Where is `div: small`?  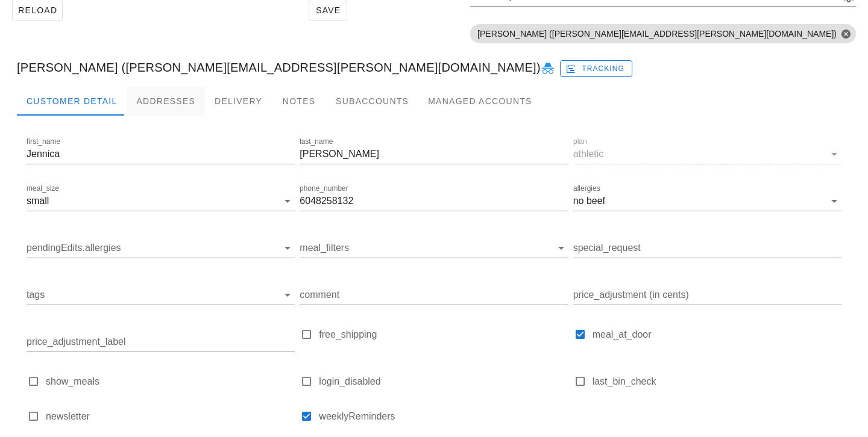
div: small is located at coordinates (37, 201).